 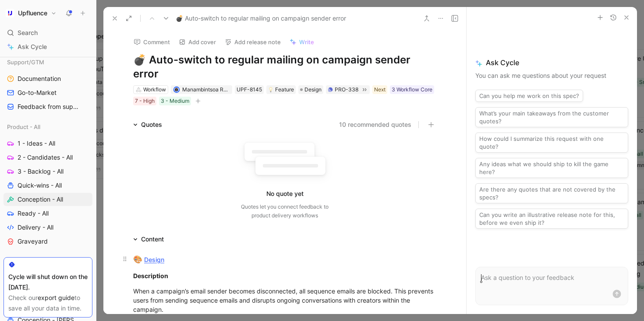 What do you see at coordinates (33, 13) in the screenshot?
I see `h1: Upfluence` at bounding box center [33, 13].